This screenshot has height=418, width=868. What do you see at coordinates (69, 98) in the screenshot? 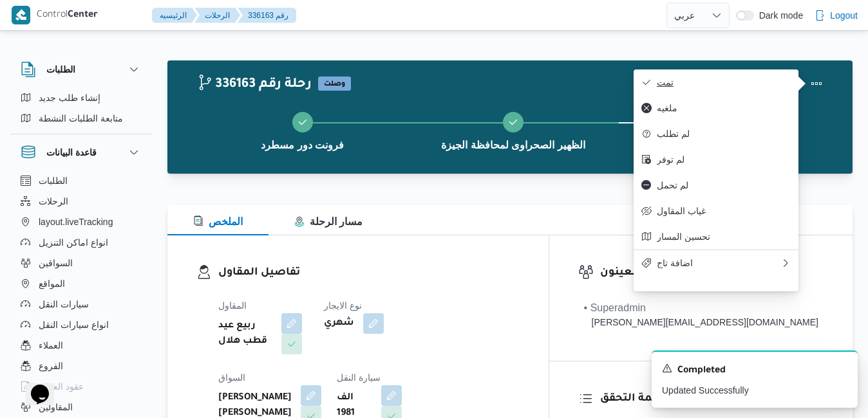
I see `span: إنشاء طلب جديد` at bounding box center [69, 98].